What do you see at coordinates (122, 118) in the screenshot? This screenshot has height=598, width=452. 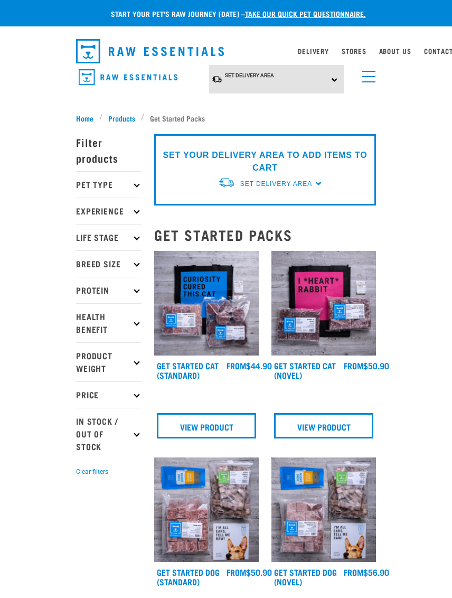 I see `span: Products` at bounding box center [122, 118].